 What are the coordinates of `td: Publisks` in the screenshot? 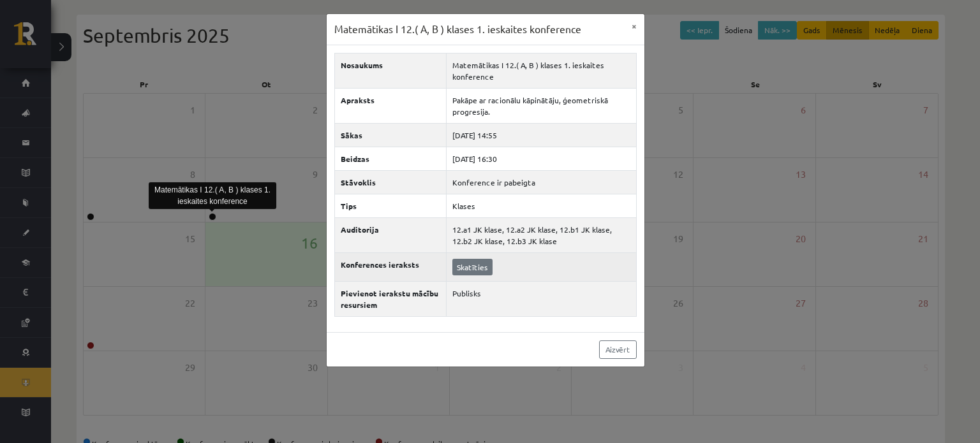 It's located at (541, 298).